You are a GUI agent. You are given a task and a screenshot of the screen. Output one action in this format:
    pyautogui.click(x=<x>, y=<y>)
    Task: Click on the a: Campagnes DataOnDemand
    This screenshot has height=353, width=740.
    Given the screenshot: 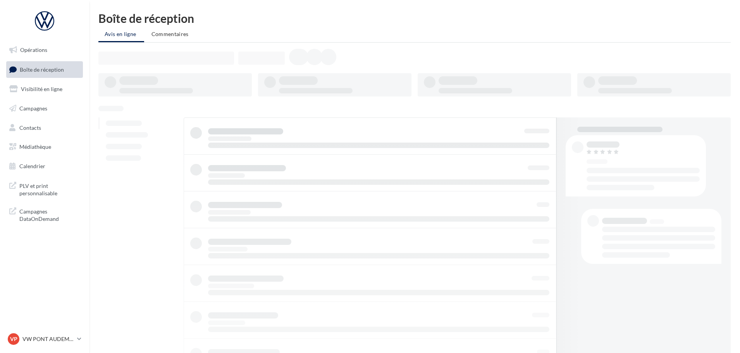 What is the action you would take?
    pyautogui.click(x=45, y=214)
    